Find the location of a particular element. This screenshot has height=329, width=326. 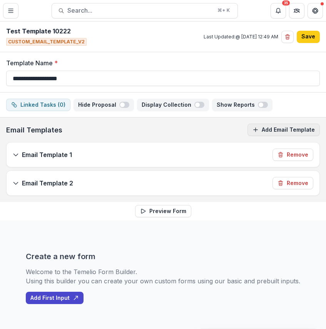

h3: Create a new form is located at coordinates (60, 257).